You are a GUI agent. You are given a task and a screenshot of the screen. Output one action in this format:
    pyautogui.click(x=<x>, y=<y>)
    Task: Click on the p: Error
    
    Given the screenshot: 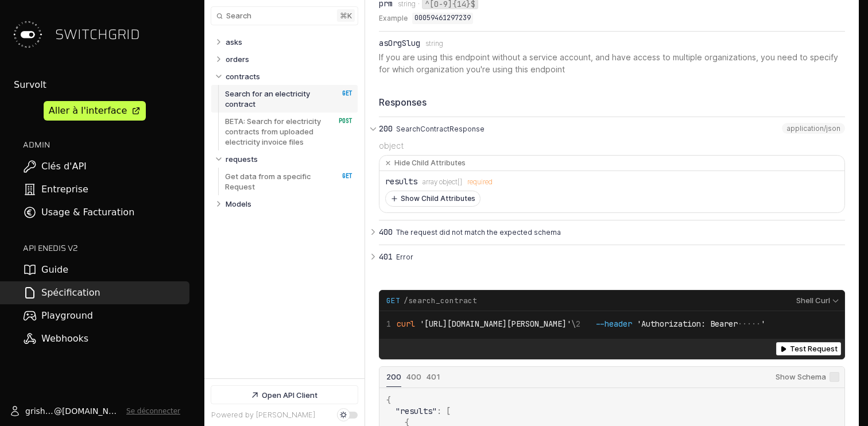 What is the action you would take?
    pyautogui.click(x=619, y=257)
    